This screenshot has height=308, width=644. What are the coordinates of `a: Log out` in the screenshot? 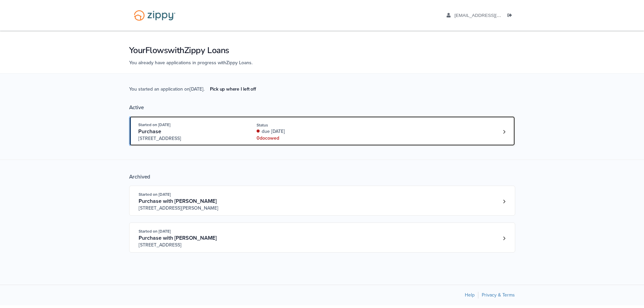 It's located at (511, 16).